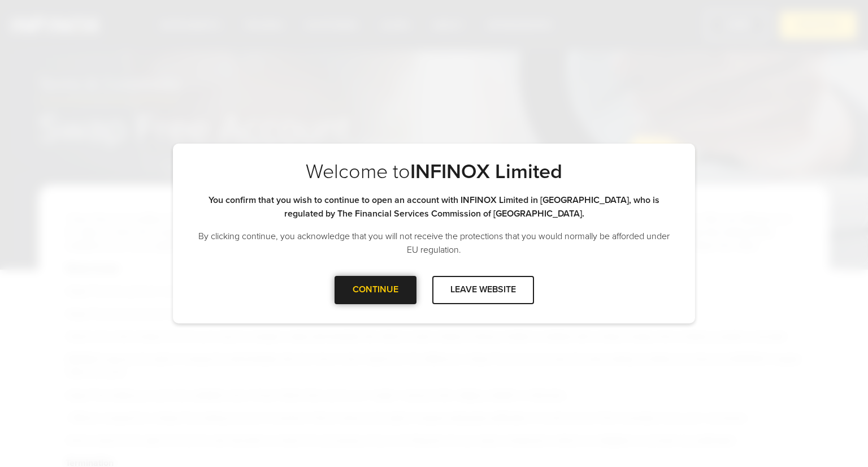 The image size is (868, 467). I want to click on div: LEAVE WEBSITE, so click(483, 289).